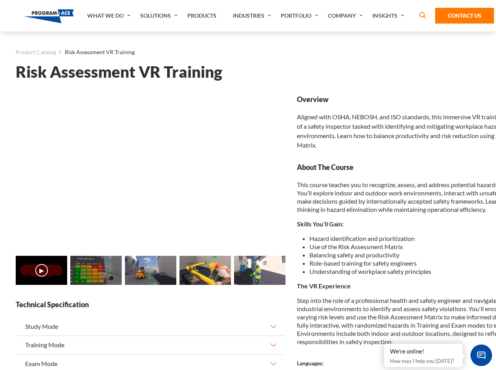  What do you see at coordinates (259, 270) in the screenshot?
I see `img: Risk Assessment VR Training - Preview 4` at bounding box center [259, 270].